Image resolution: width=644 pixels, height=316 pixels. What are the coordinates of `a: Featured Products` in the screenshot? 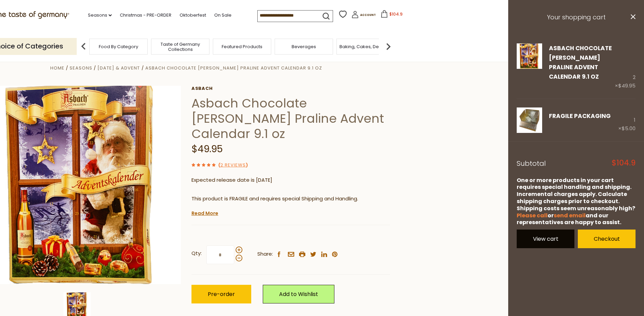 It's located at (242, 47).